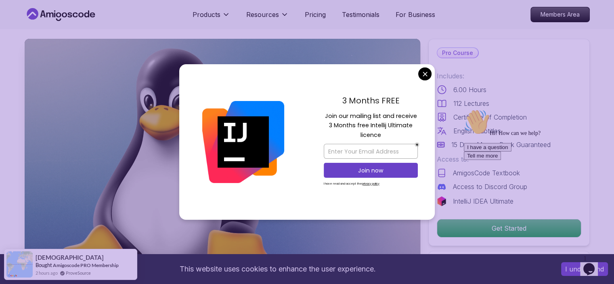 The image size is (614, 284). What do you see at coordinates (277, 269) in the screenshot?
I see `div: This website uses cookies to enhance the user experience.` at bounding box center [277, 269].